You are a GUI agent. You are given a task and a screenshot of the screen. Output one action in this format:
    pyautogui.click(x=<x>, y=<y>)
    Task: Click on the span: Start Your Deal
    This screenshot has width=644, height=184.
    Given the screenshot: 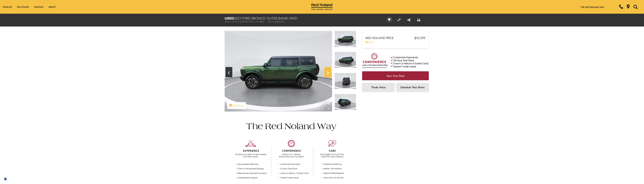 What is the action you would take?
    pyautogui.click(x=396, y=75)
    